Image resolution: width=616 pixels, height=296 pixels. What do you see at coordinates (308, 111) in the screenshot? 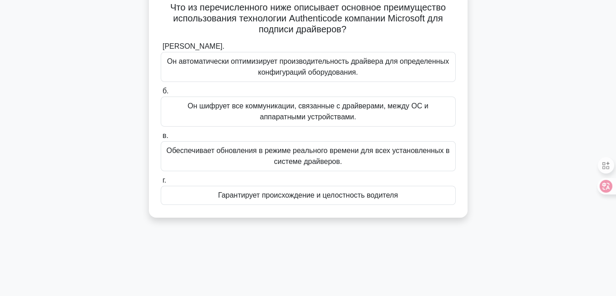
I see `font: Он шифрует все коммуникации, связанные с драйверами, между ОС и аппаратными устройствами.` at bounding box center [308, 111].